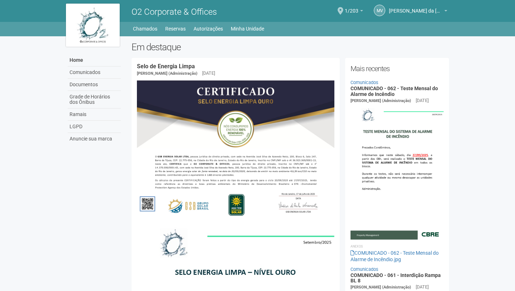 This screenshot has width=515, height=291. Describe the element at coordinates (94, 127) in the screenshot. I see `a: LGPD` at that location.